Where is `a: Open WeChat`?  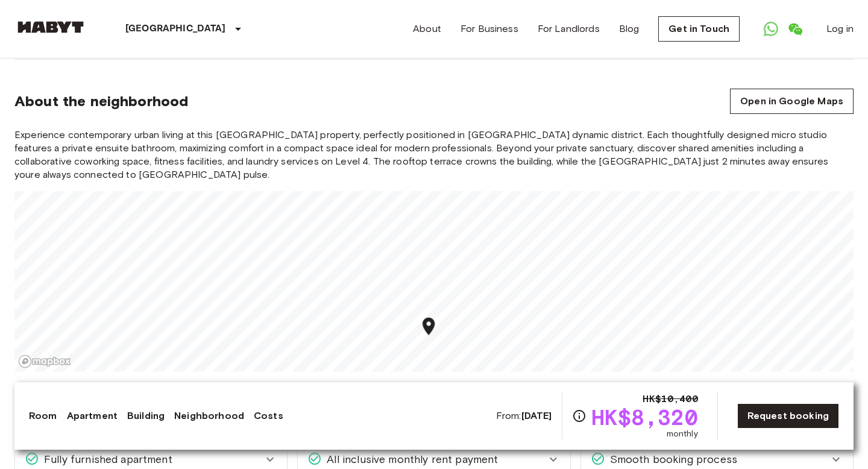
a: Open WeChat is located at coordinates (795, 29).